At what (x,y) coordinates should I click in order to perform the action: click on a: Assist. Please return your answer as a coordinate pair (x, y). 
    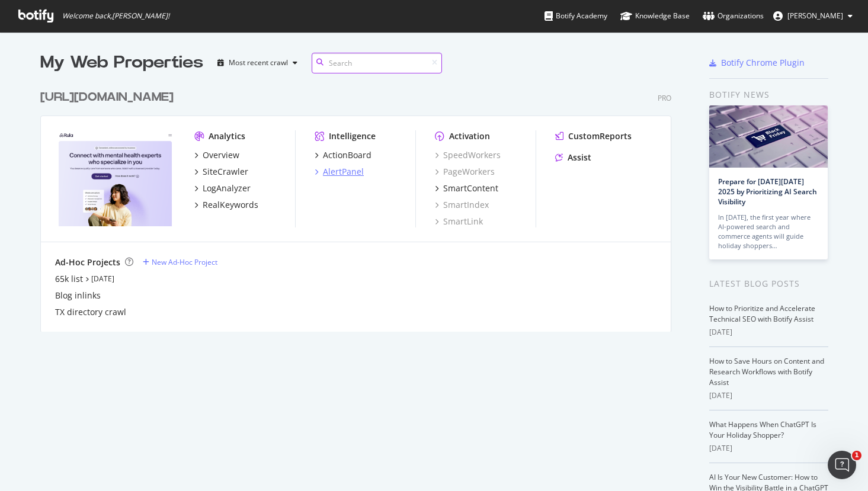
    Looking at the image, I should click on (573, 157).